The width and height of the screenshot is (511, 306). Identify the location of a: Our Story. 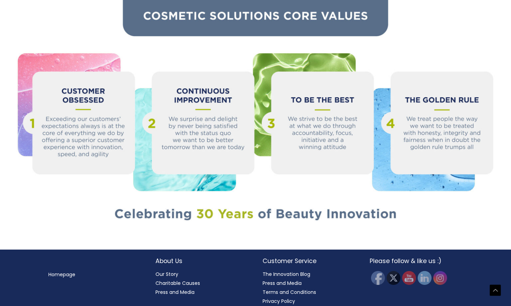
(167, 274).